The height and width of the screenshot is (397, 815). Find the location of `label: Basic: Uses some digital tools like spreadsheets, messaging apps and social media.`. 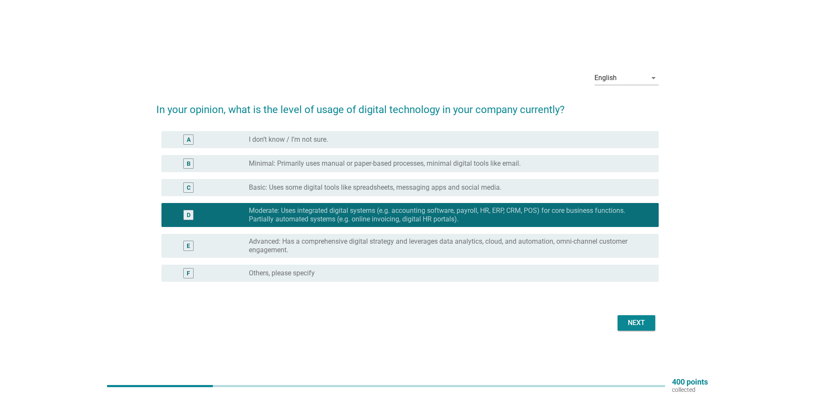

label: Basic: Uses some digital tools like spreadsheets, messaging apps and social media. is located at coordinates (375, 188).